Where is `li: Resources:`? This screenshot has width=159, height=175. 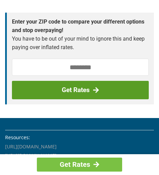
li: Resources: is located at coordinates (79, 137).